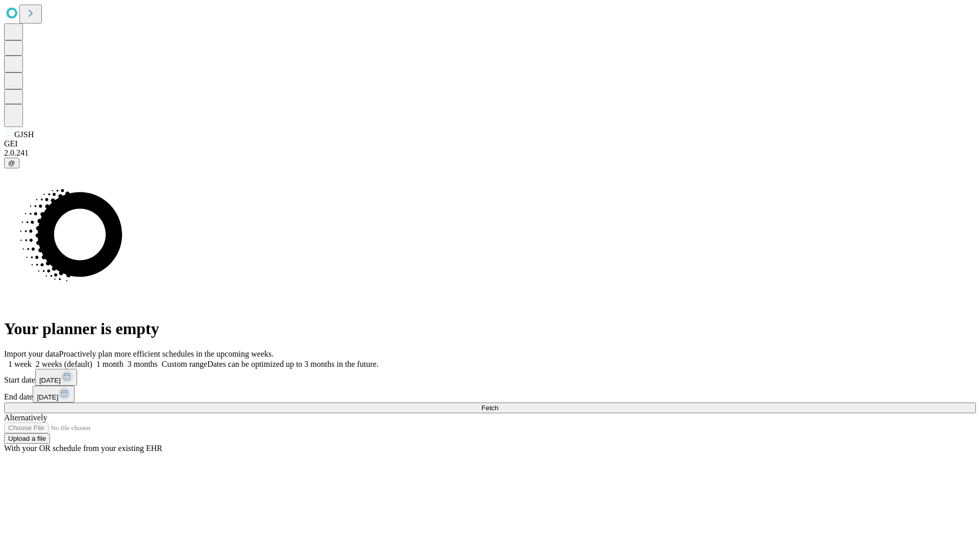 The width and height of the screenshot is (980, 551). I want to click on span: 1 month, so click(110, 364).